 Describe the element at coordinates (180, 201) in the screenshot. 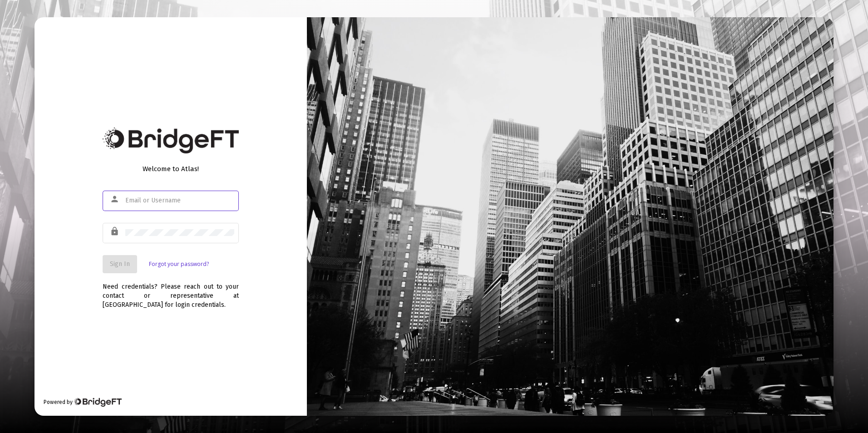

I see `input: Email or Username` at that location.